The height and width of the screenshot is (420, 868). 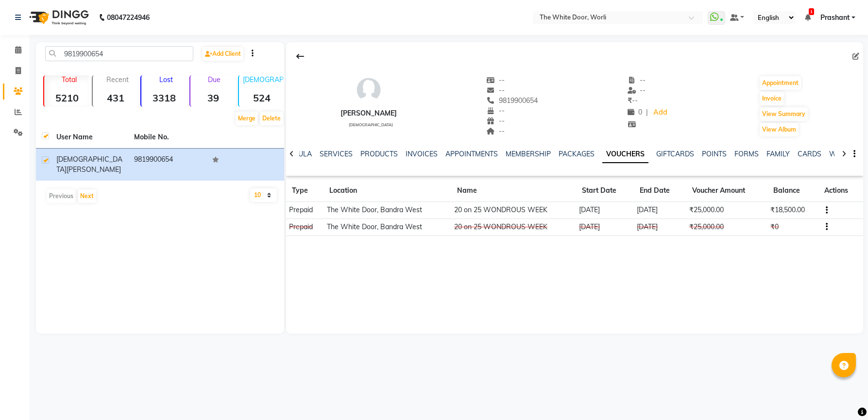 I want to click on th: Balance, so click(x=793, y=191).